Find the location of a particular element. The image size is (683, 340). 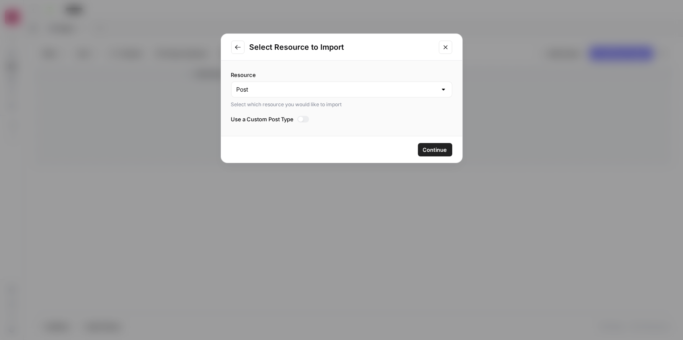

label: Resource is located at coordinates (342, 75).